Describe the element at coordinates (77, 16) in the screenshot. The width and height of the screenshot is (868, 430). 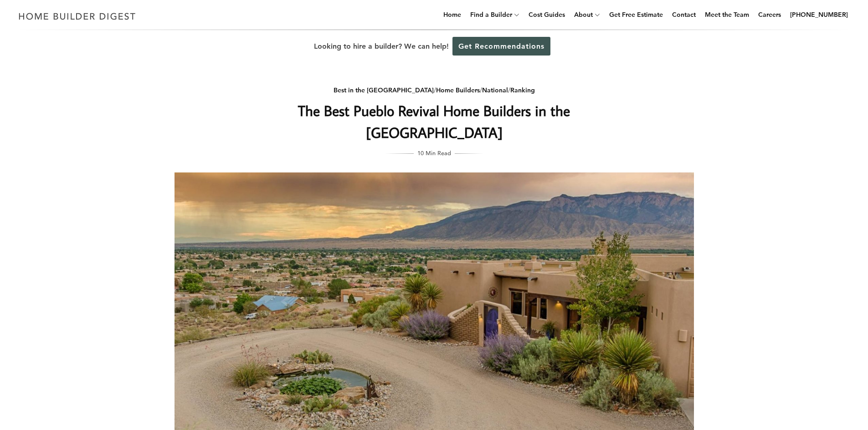
I see `img: Home Builder Digest` at that location.